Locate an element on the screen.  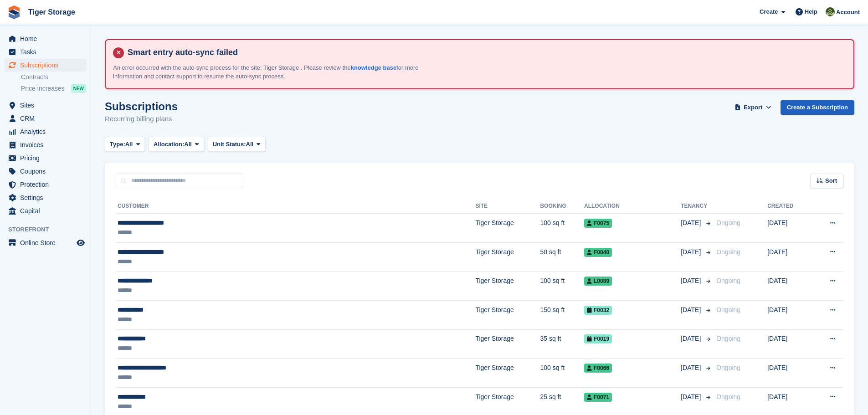
a: Price increases NEW is located at coordinates (54, 88).